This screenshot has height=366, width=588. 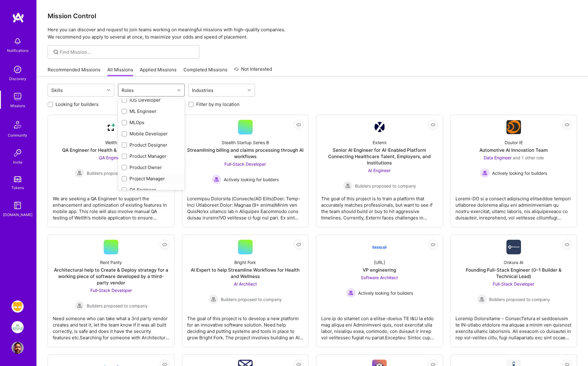 What do you see at coordinates (18, 162) in the screenshot?
I see `div: Invite` at bounding box center [18, 162].